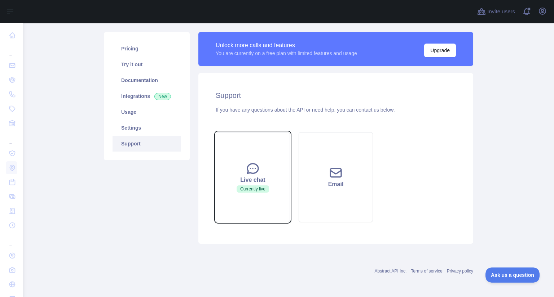  Describe the element at coordinates (501, 12) in the screenshot. I see `span: Invite users` at that location.